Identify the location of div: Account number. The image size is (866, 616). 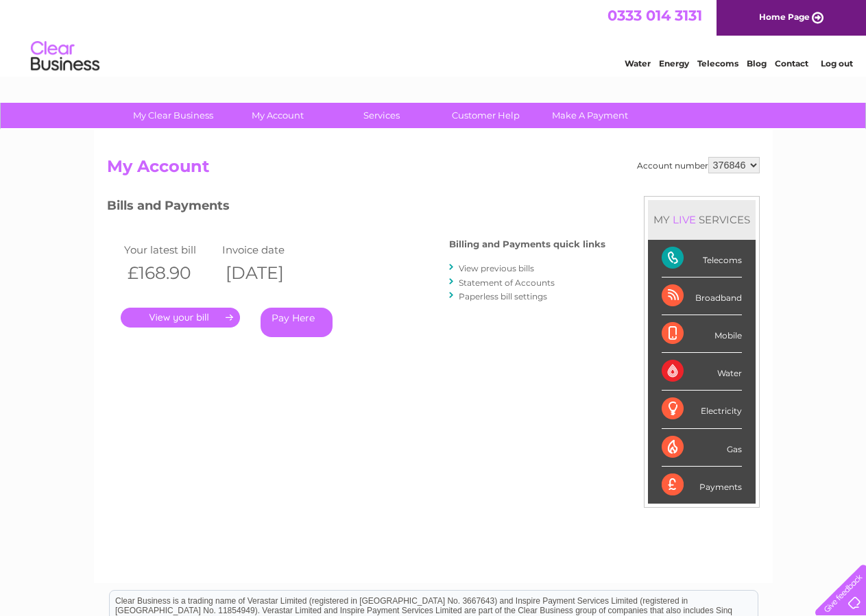
(698, 165).